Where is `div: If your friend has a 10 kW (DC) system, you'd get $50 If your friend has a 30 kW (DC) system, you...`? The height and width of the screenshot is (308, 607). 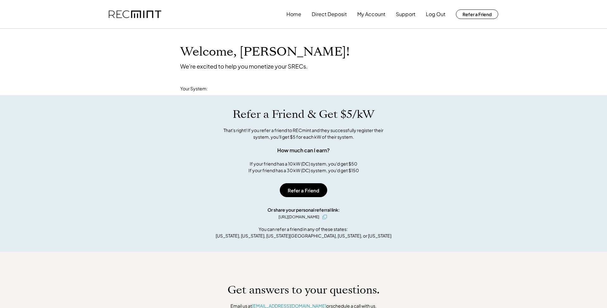 div: If your friend has a 10 kW (DC) system, you'd get $50 If your friend has a 30 kW (DC) system, you... is located at coordinates (304, 167).